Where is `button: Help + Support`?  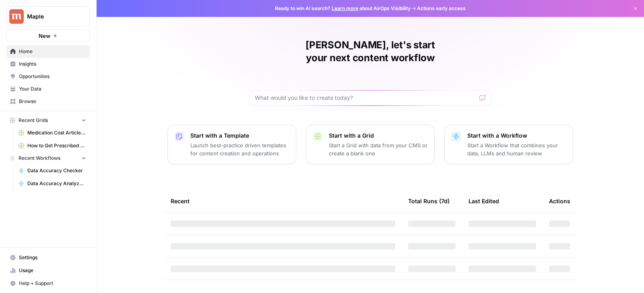 button: Help + Support is located at coordinates (48, 284).